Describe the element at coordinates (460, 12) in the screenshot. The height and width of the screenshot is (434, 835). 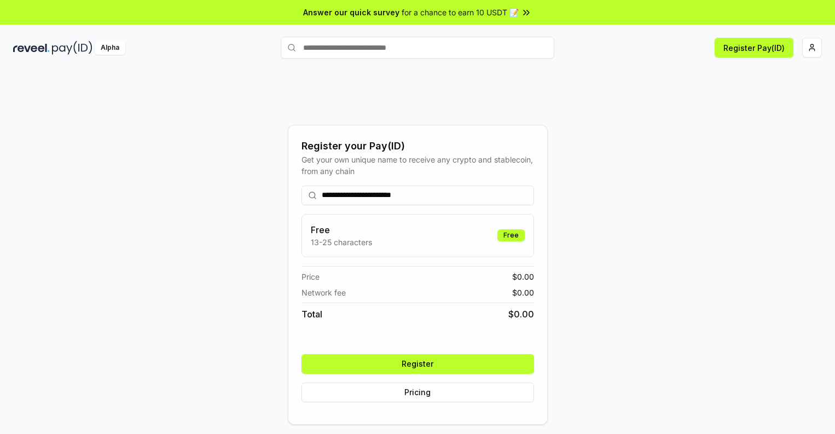
I see `span: for a chance to earn 10 USDT 📝` at that location.